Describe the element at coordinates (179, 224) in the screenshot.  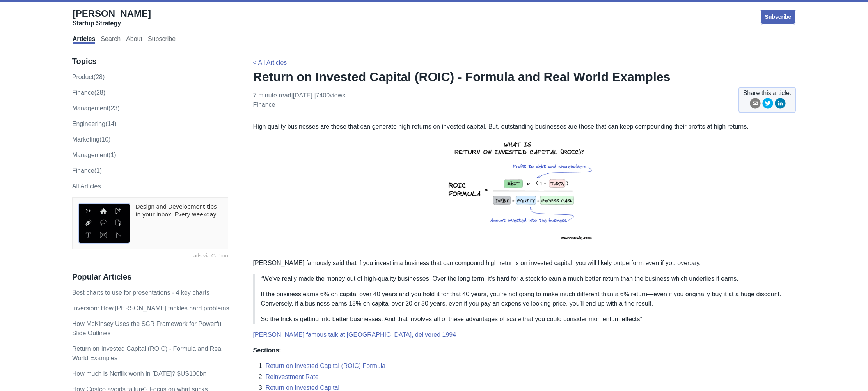
I see `a: Design and Development tips in your inbox. Every weekday.` at that location.